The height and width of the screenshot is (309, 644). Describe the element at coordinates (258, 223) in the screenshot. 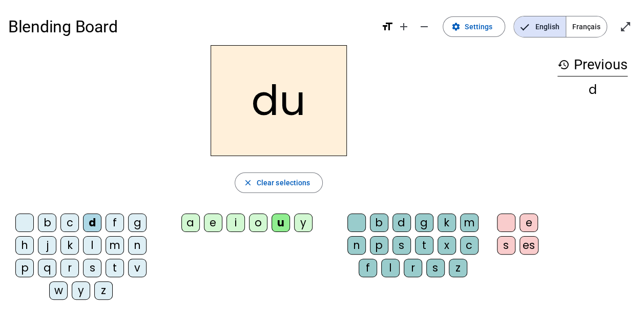

I see `div: o` at that location.